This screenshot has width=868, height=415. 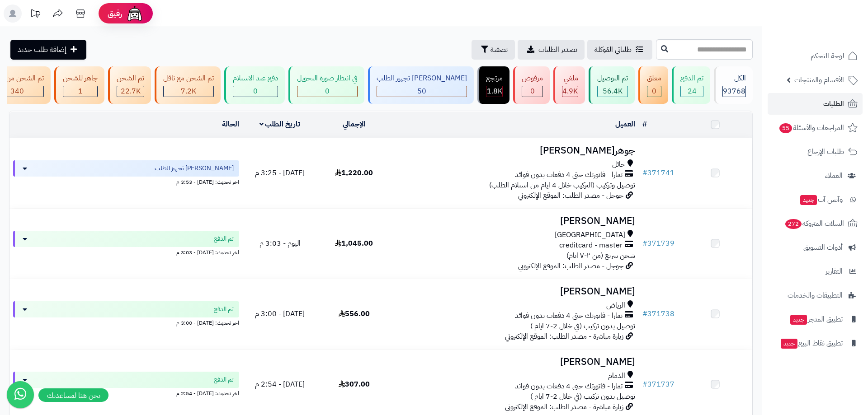 I want to click on div: الكل, so click(x=734, y=78).